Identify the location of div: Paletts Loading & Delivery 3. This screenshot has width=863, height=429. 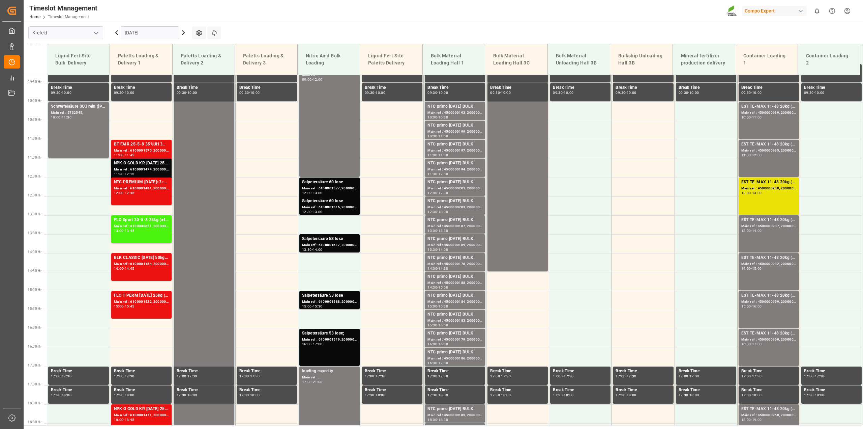
(266, 59).